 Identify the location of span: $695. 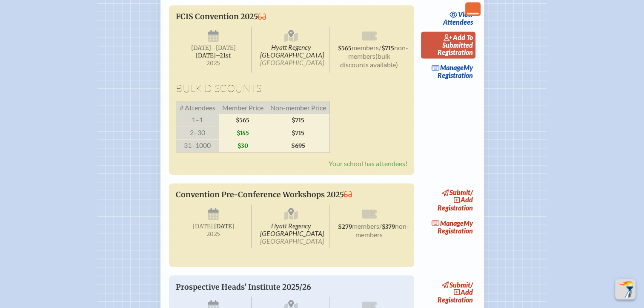
(298, 146).